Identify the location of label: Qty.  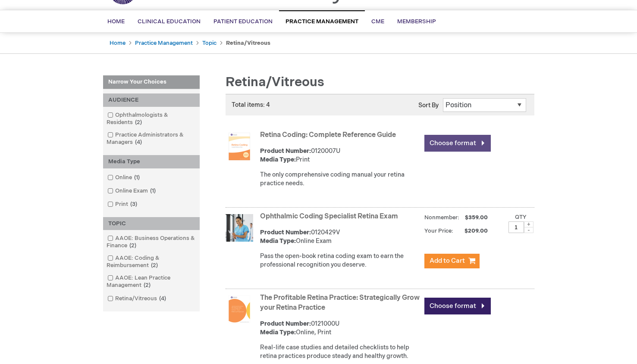
(521, 217).